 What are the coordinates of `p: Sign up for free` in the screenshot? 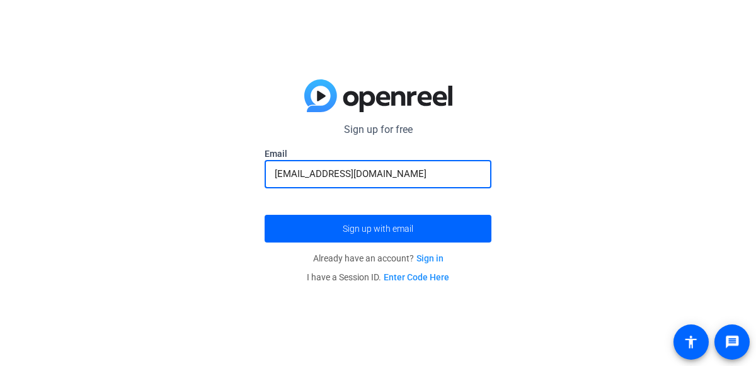 It's located at (378, 130).